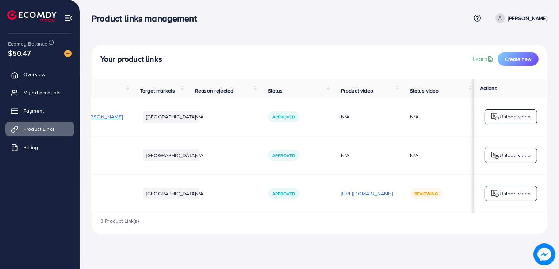 The image size is (559, 269). Describe the element at coordinates (34, 74) in the screenshot. I see `span: Overview` at that location.